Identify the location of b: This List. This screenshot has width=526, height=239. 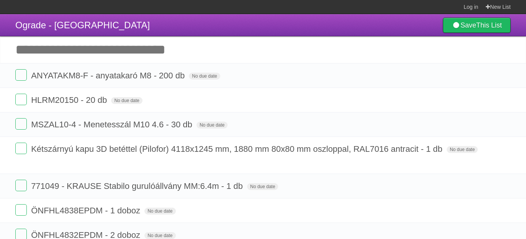
(488, 25).